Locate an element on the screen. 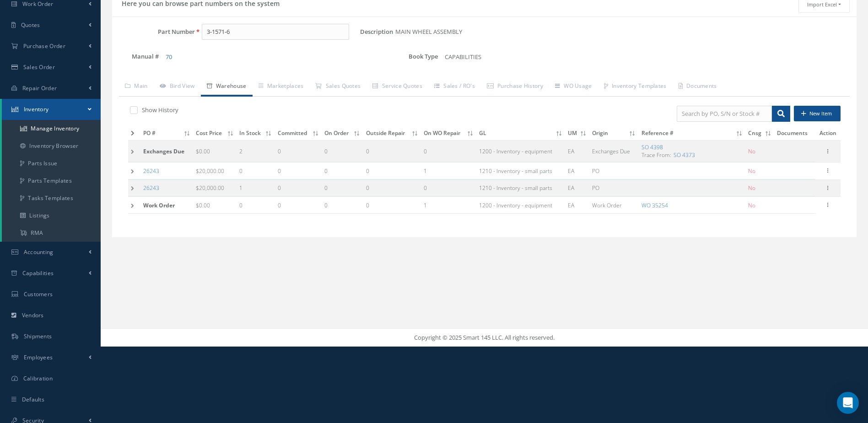 The height and width of the screenshot is (423, 868). th: Outside Repair is located at coordinates (392, 133).